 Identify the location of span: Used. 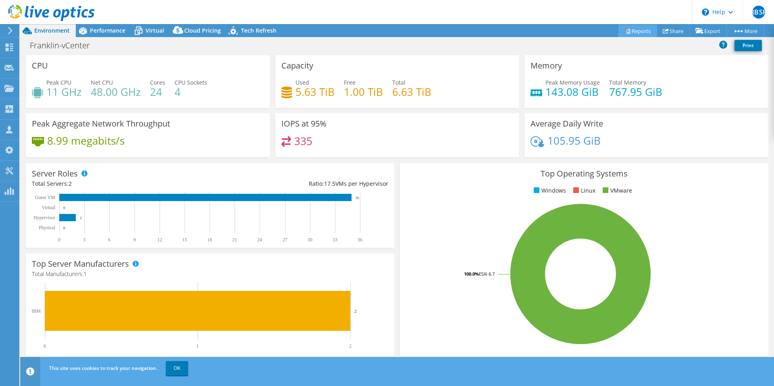
(302, 82).